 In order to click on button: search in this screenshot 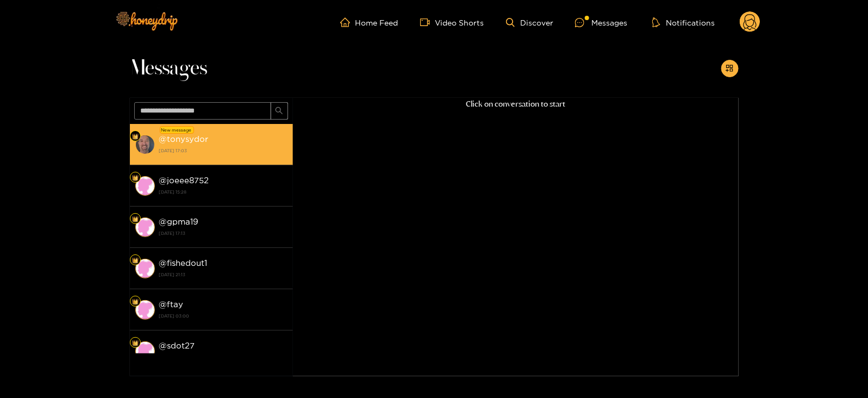, I will do `click(280, 111)`.